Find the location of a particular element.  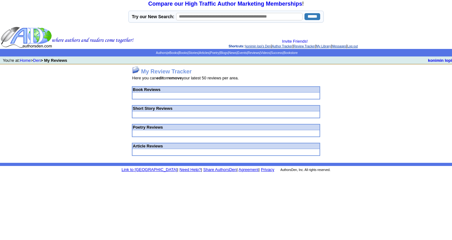

a: Share AuthorsDen is located at coordinates (220, 170).